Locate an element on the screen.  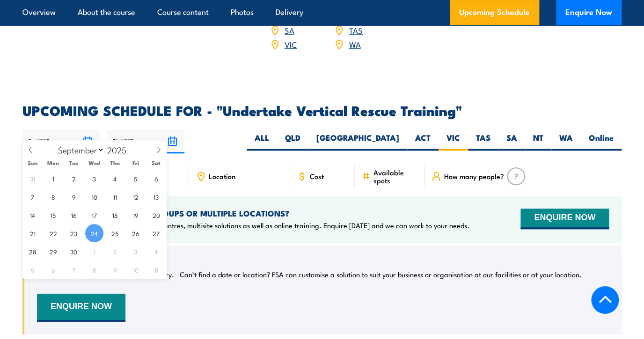
span: September 1, 2025 is located at coordinates (53, 178).